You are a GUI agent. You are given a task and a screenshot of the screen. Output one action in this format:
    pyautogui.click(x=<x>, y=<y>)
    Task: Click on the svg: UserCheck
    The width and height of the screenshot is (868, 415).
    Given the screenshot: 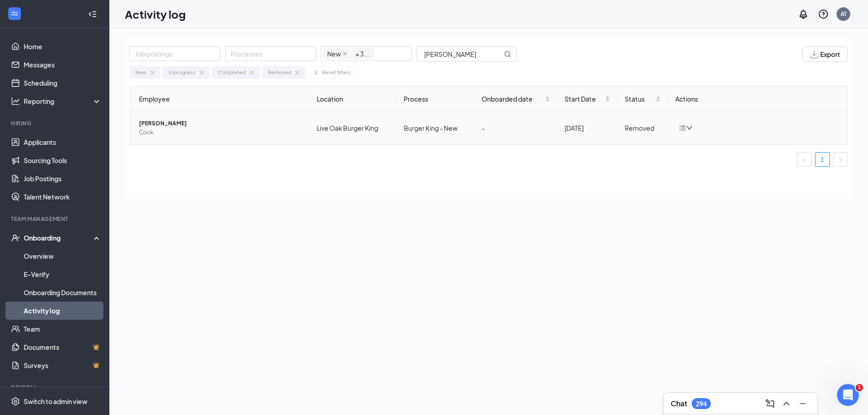 What is the action you would take?
    pyautogui.click(x=15, y=238)
    